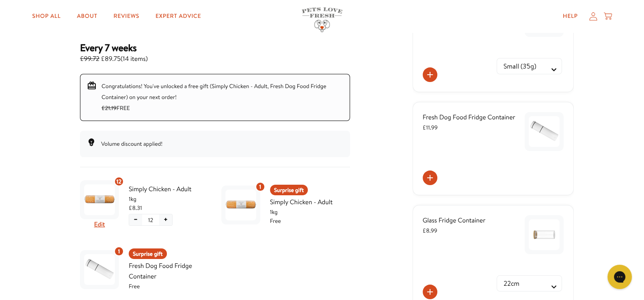 This screenshot has height=300, width=644. I want to click on button: Edit, so click(100, 225).